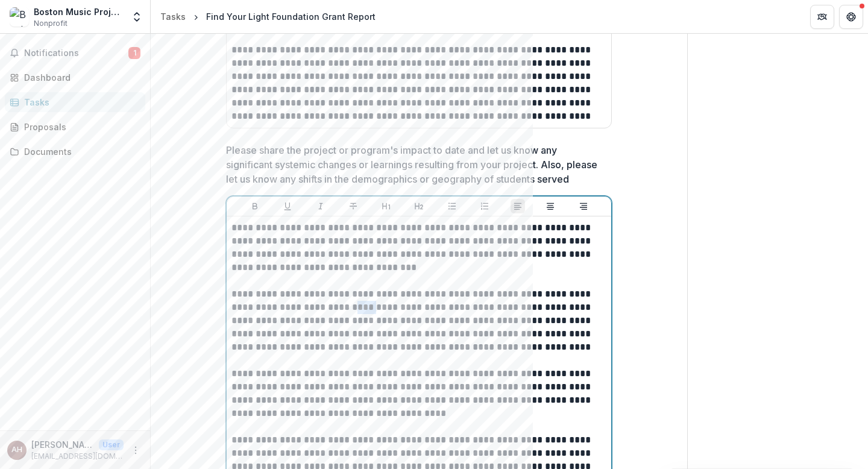 The width and height of the screenshot is (868, 469). I want to click on button: Heading 1, so click(386, 206).